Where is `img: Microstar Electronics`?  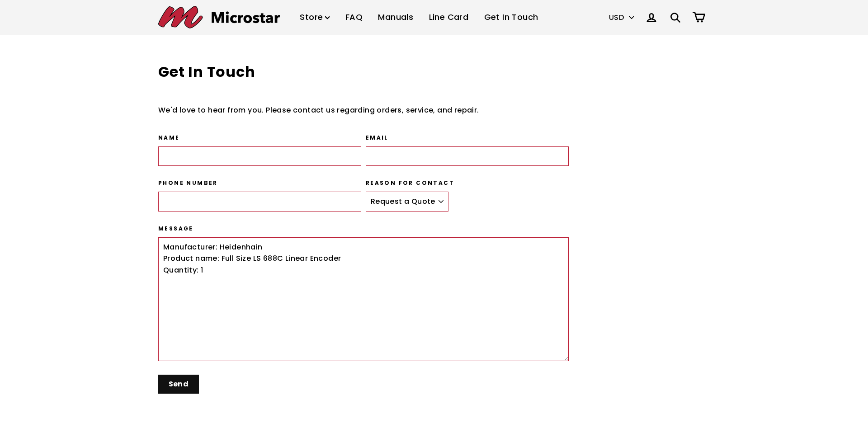
img: Microstar Electronics is located at coordinates (219, 17).